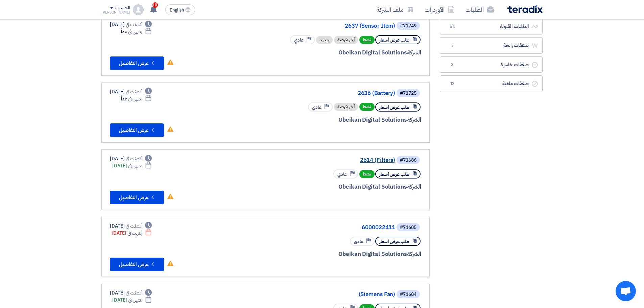 The image size is (644, 308). What do you see at coordinates (525, 9) in the screenshot?
I see `img: Teradix logo` at bounding box center [525, 9].